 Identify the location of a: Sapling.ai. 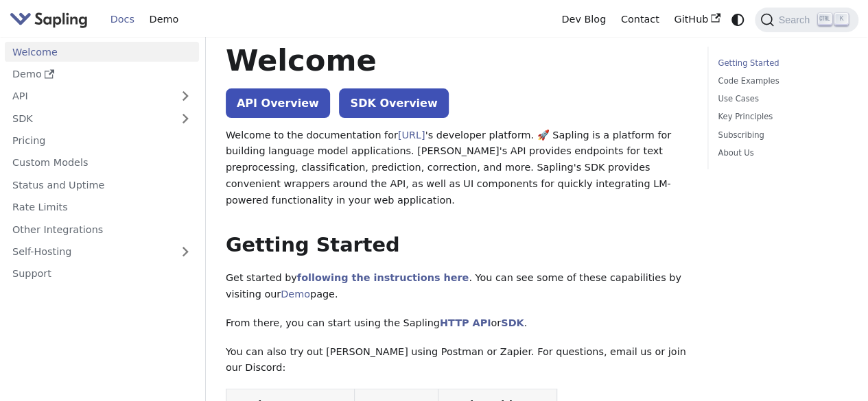
(51, 19).